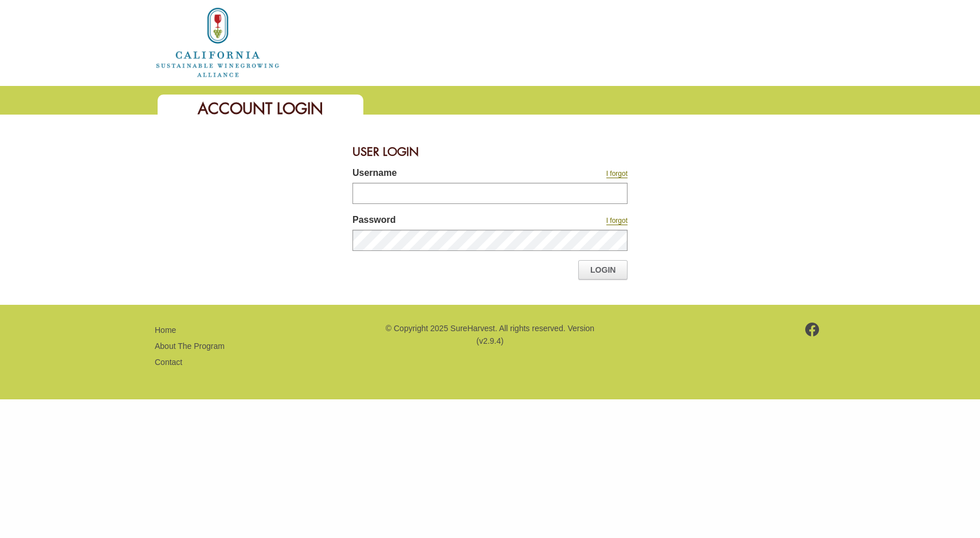  Describe the element at coordinates (812, 329) in the screenshot. I see `img: footer-facebook.png` at that location.